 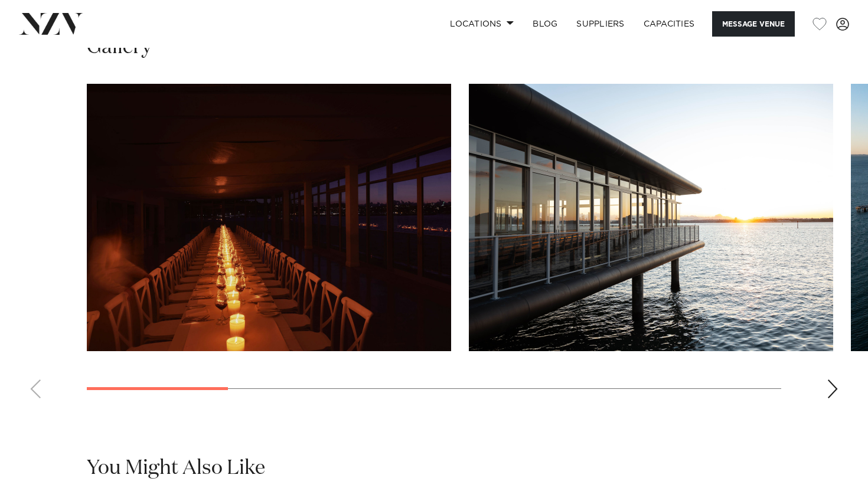 What do you see at coordinates (269, 217) in the screenshot?
I see `swiper-slide: 1 / 9` at bounding box center [269, 217].